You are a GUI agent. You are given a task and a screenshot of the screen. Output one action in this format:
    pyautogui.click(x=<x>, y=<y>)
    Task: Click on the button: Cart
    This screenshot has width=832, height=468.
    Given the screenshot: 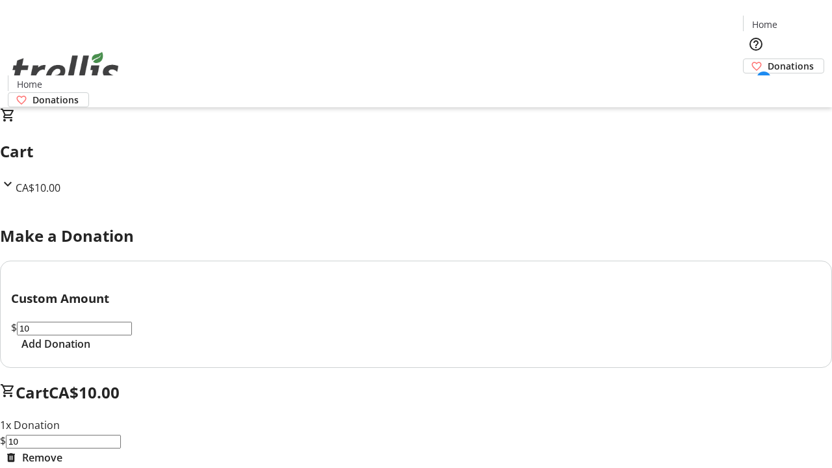 What is the action you would take?
    pyautogui.click(x=756, y=86)
    